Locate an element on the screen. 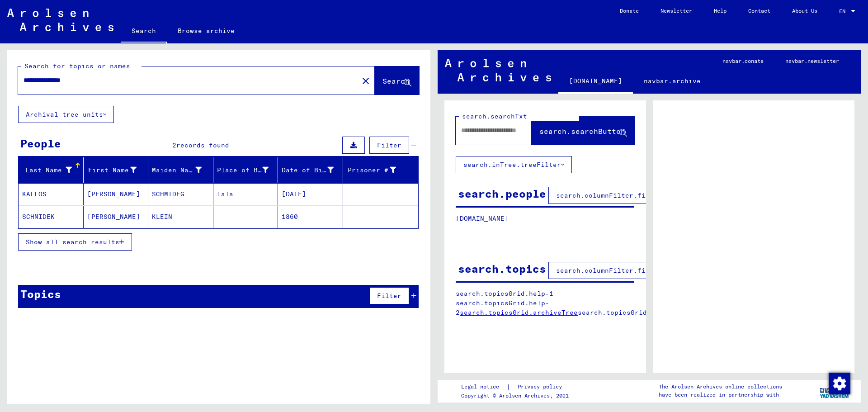 The height and width of the screenshot is (412, 868). span: records found is located at coordinates (203, 145).